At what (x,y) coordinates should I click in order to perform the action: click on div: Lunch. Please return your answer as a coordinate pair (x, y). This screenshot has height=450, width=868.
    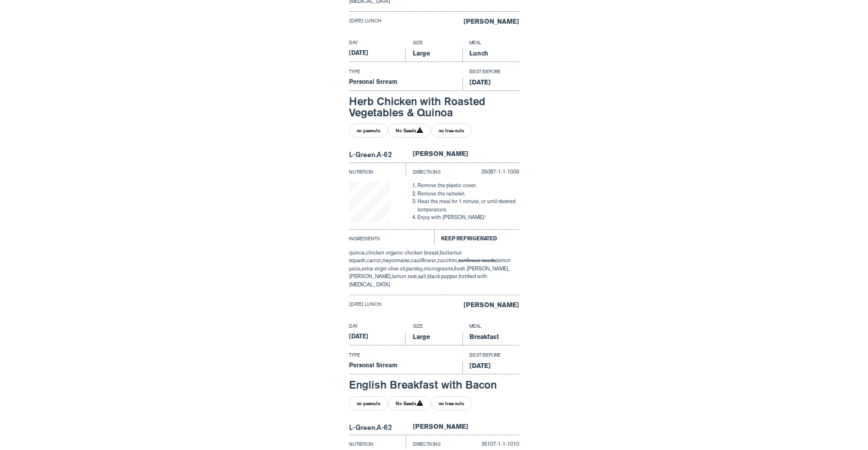
    Looking at the image, I should click on (491, 56).